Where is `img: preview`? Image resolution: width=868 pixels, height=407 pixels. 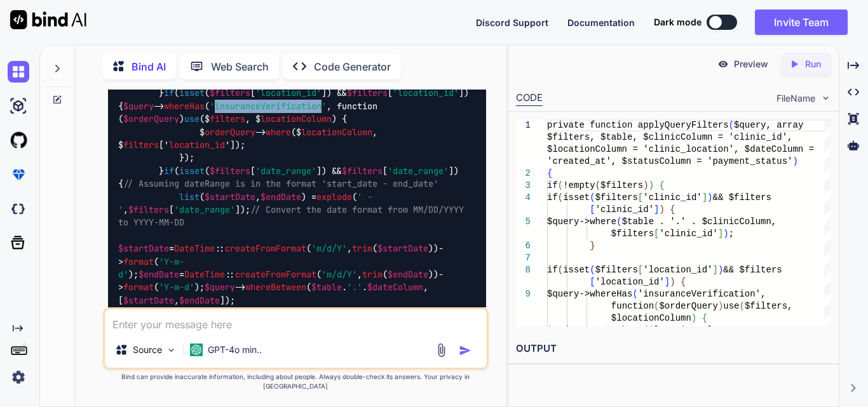
img: preview is located at coordinates (723, 64).